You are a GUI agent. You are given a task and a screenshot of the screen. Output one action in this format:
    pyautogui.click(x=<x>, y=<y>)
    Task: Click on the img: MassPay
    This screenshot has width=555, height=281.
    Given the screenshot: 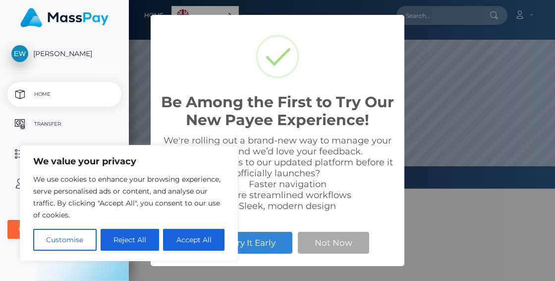 What is the action you would take?
    pyautogui.click(x=64, y=17)
    